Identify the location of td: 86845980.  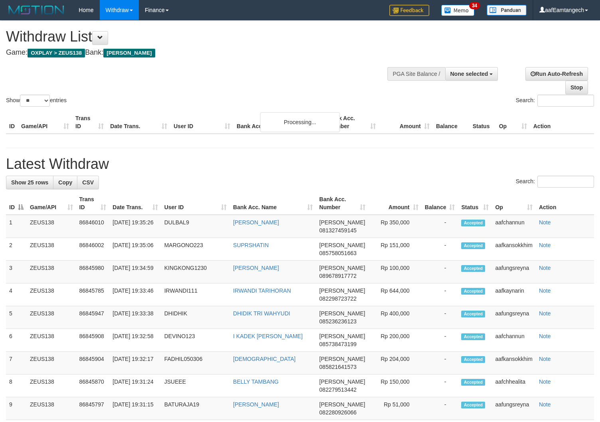
(93, 272).